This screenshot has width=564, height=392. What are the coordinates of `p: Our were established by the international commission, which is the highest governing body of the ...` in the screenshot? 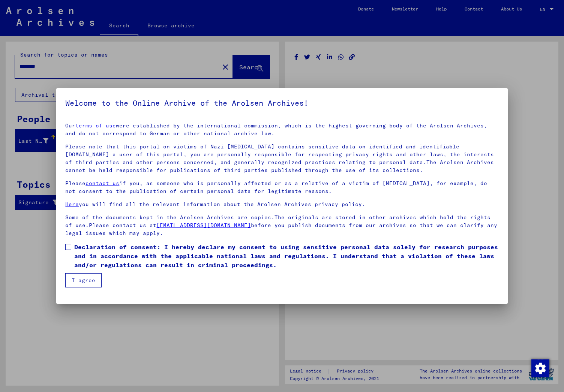 It's located at (282, 130).